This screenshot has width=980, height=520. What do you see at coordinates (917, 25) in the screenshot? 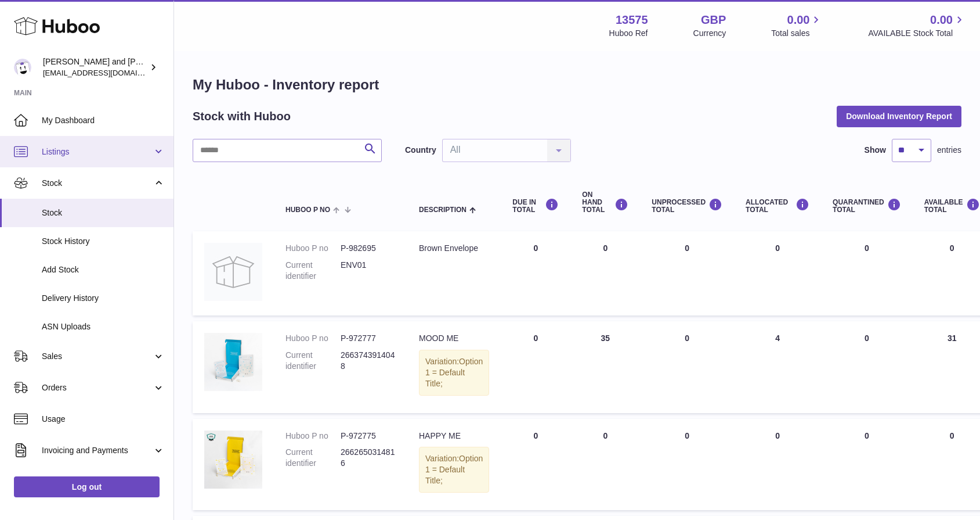
I see `a: 0.00 AVAILABLE Stock Total` at bounding box center [917, 25].